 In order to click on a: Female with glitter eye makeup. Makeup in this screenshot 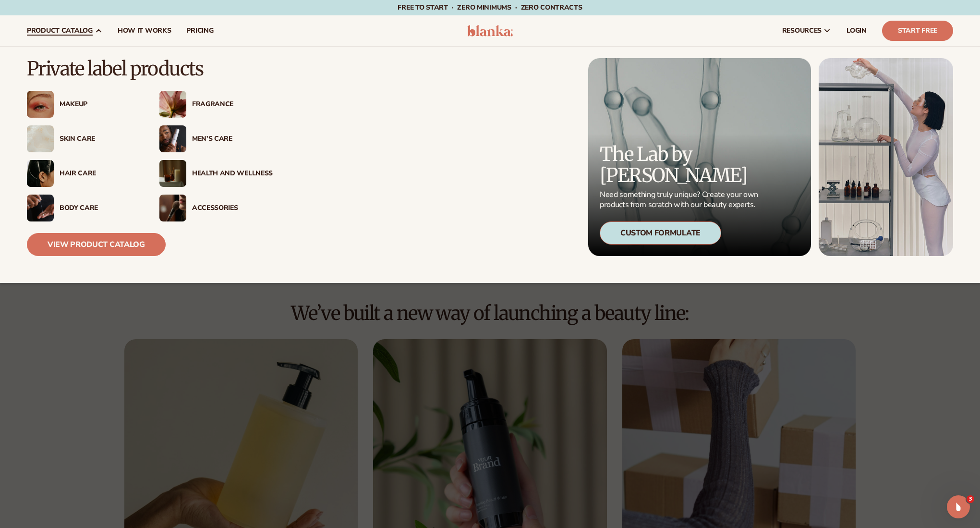, I will do `click(83, 104)`.